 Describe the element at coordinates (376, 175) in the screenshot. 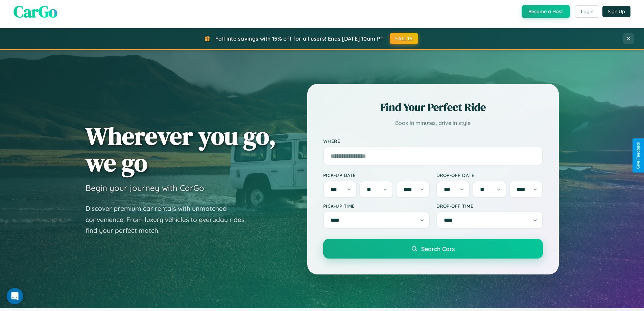

I see `label: Pick-up Date` at that location.